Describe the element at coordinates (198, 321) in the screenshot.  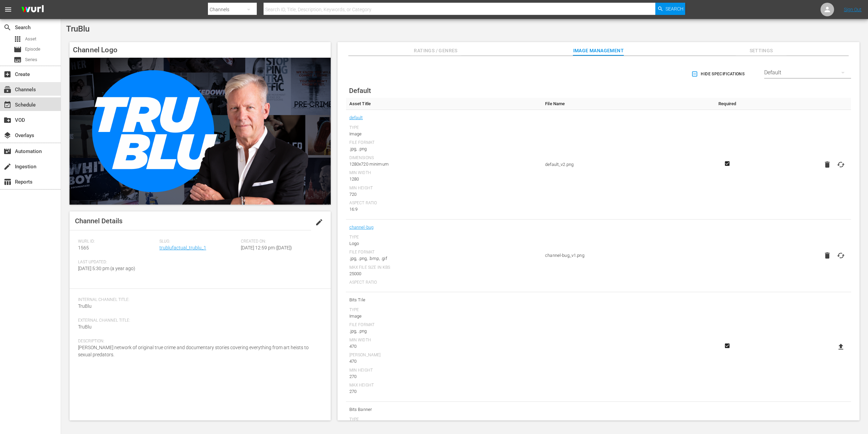
I see `span: External Channel Title:` at that location.